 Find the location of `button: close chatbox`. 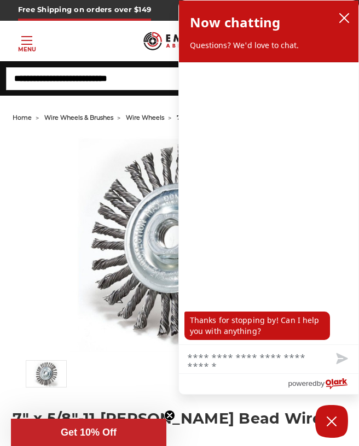

button: close chatbox is located at coordinates (344, 18).